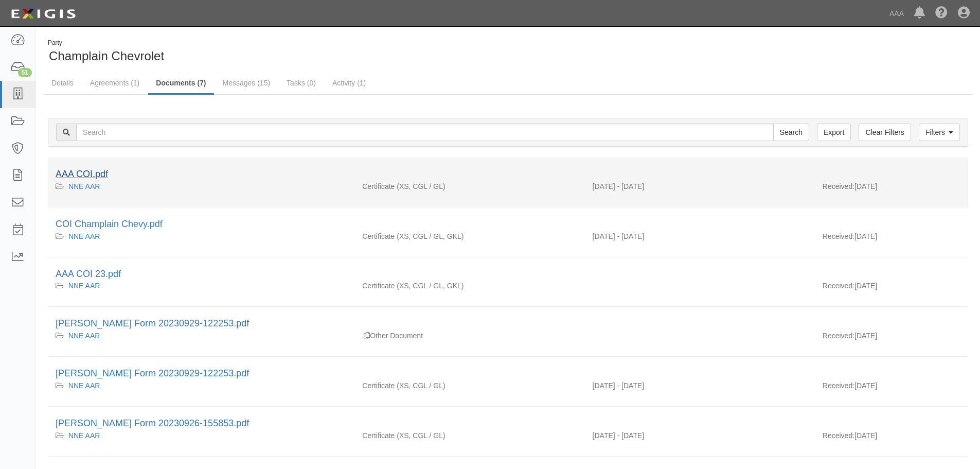 The image size is (980, 469). I want to click on div: Duplicate, so click(367, 336).